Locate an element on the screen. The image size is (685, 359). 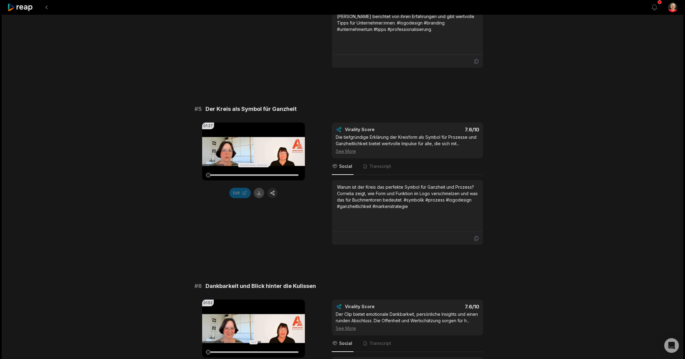
button: Edit is located at coordinates (240, 193).